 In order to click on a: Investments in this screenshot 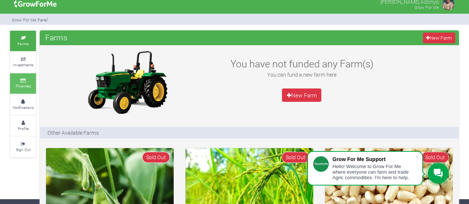, I will do `click(23, 62)`.